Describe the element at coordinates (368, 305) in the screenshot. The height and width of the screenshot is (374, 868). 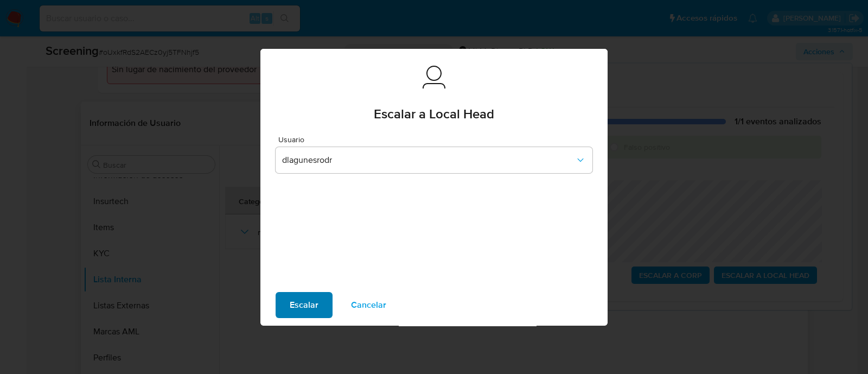
I see `span: Cancelar` at that location.